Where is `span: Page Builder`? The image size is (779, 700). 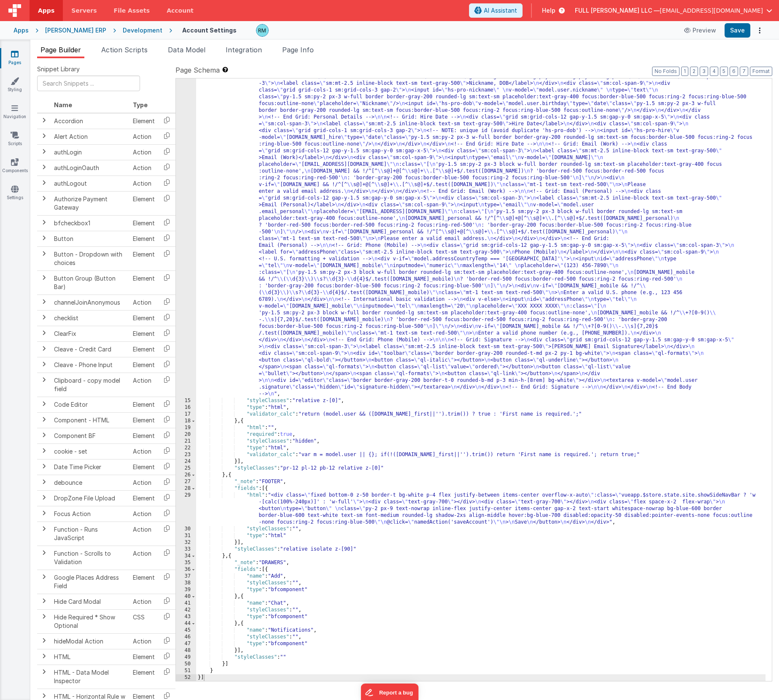
span: Page Builder is located at coordinates (61, 49).